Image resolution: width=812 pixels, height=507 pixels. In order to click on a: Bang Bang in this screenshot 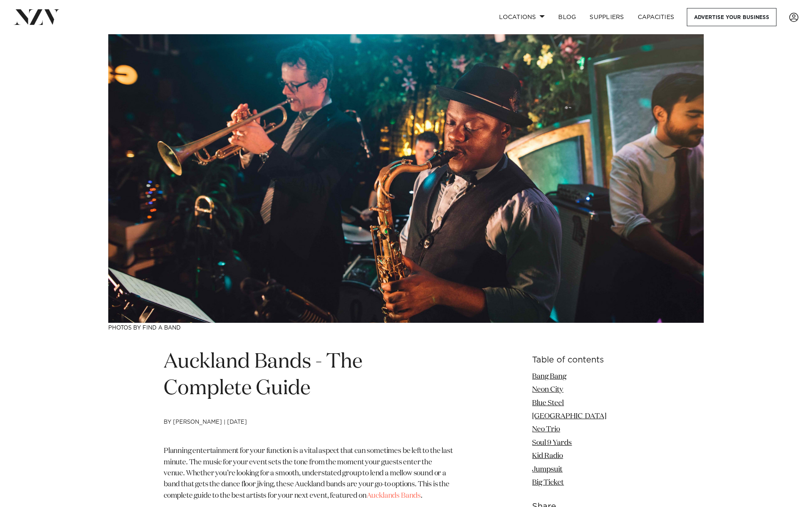, I will do `click(549, 377)`.